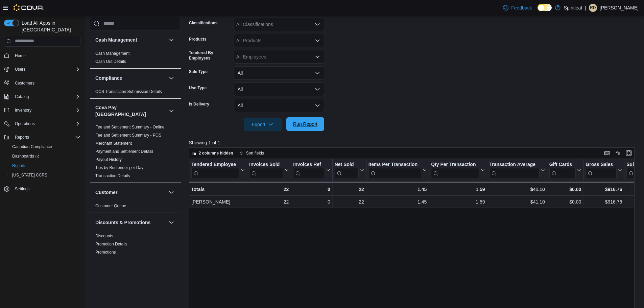 This screenshot has height=308, width=644. What do you see at coordinates (25, 83) in the screenshot?
I see `a: Customers` at bounding box center [25, 83].